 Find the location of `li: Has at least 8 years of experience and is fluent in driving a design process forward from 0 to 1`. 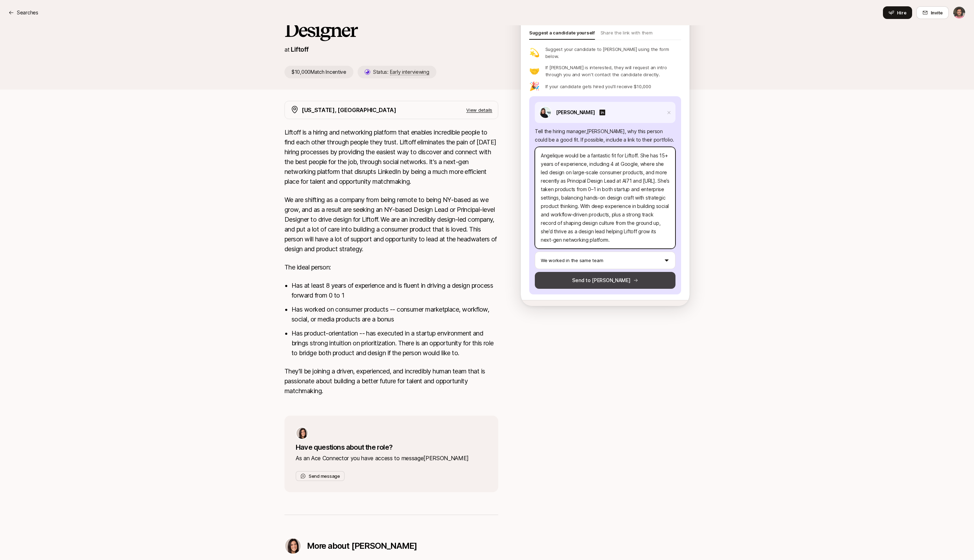

li: Has at least 8 years of experience and is fluent in driving a design process forward from 0 to 1 is located at coordinates (395, 291).